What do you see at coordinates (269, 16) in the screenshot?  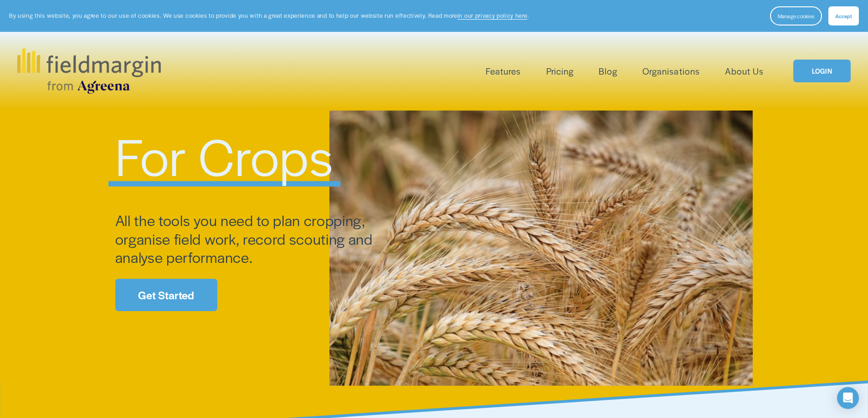 I see `p: By using this website, you agree to our use of cookies. We use cookies to provide you with a grea...` at bounding box center [269, 16].